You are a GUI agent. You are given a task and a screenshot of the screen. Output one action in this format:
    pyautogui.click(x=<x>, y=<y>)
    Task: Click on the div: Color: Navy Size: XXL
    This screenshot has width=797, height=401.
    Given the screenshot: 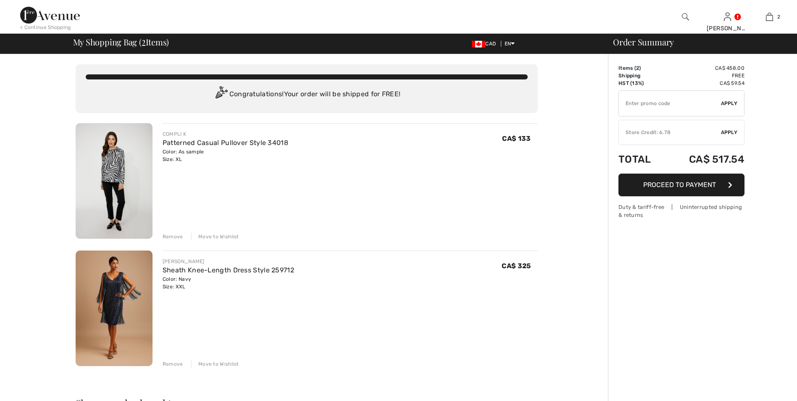 What is the action you would take?
    pyautogui.click(x=228, y=283)
    